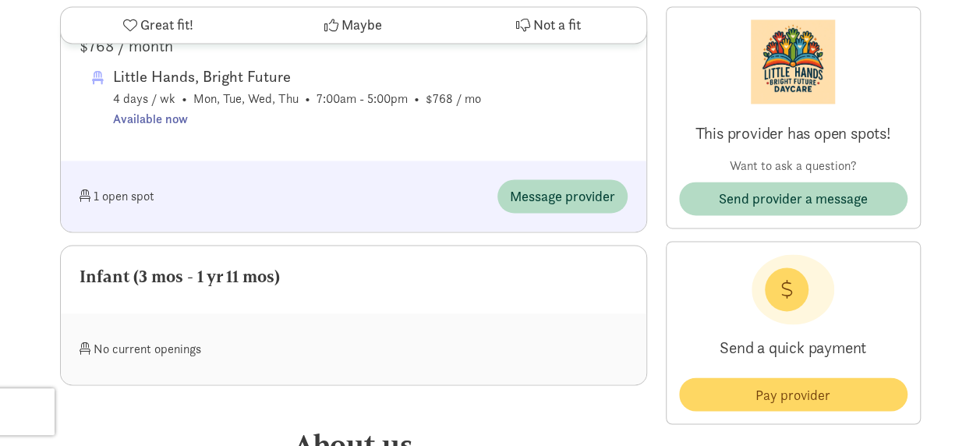  What do you see at coordinates (562, 196) in the screenshot?
I see `button: Message provider` at bounding box center [562, 196].